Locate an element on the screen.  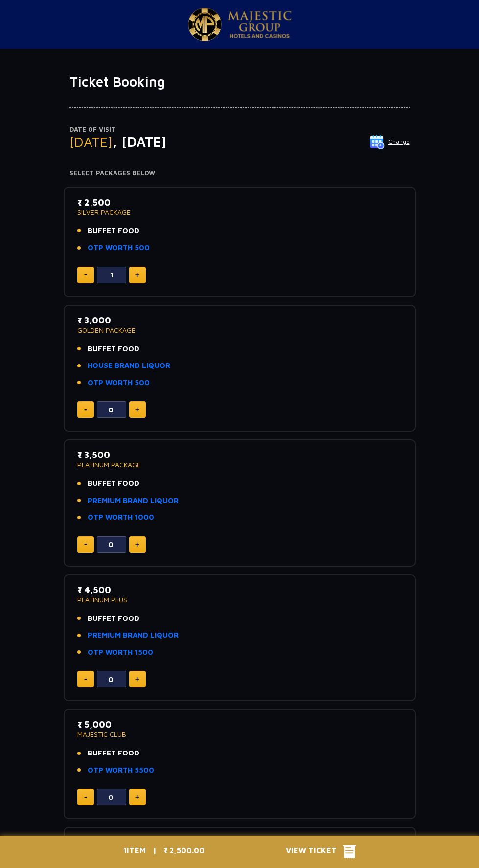
h4: Select Packages Below is located at coordinates (240, 173).